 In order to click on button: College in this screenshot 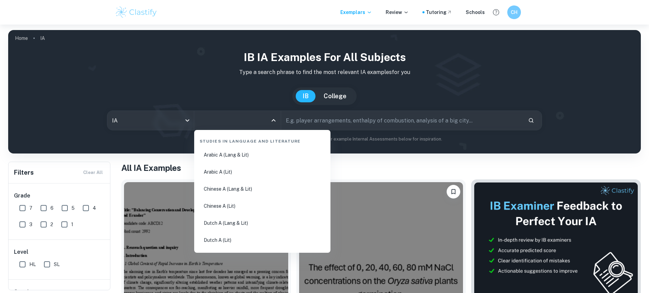, I will do `click(335, 96)`.